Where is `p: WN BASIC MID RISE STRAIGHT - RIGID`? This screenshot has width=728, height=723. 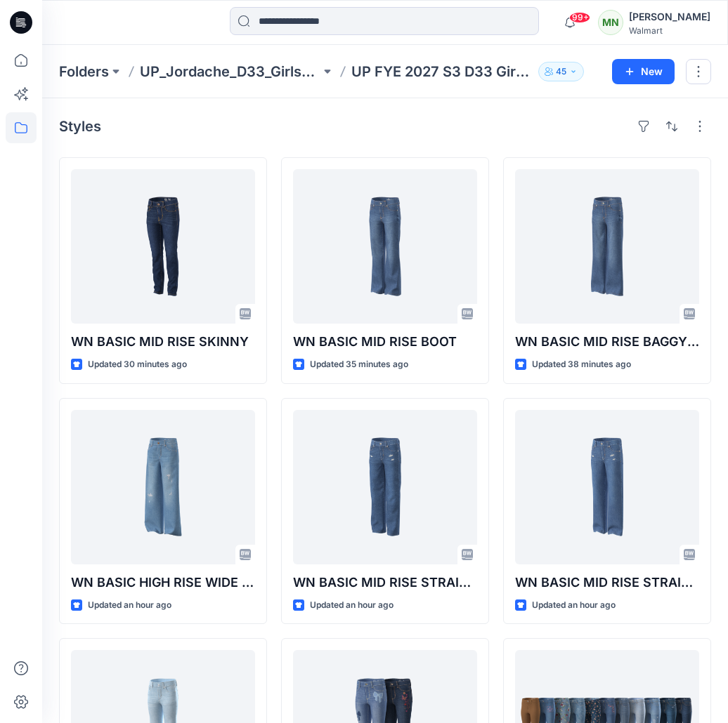
p: WN BASIC MID RISE STRAIGHT - RIGID is located at coordinates (607, 583).